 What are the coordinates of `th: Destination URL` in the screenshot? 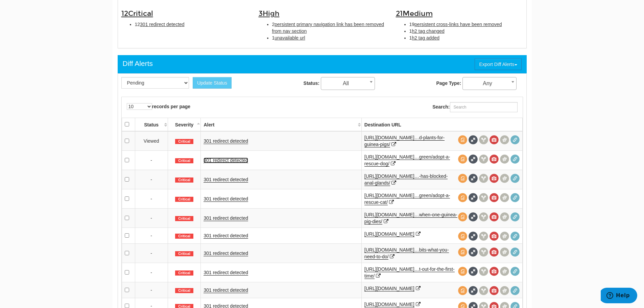 It's located at (442, 124).